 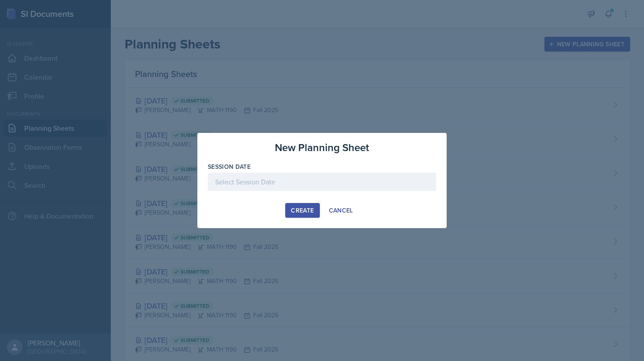 I want to click on button: Cancel, so click(x=341, y=211).